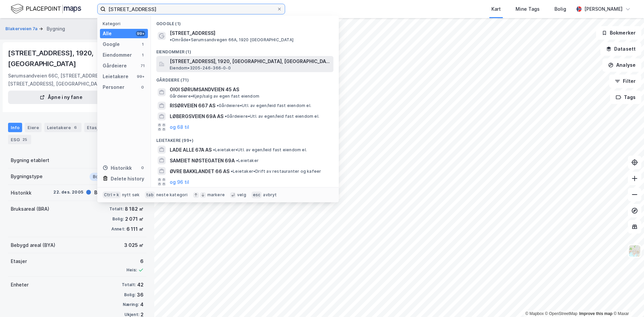 The width and height of the screenshot is (644, 317). I want to click on span: Leietaker • Utl. av egen/leid fast eiendom el., so click(260, 150).